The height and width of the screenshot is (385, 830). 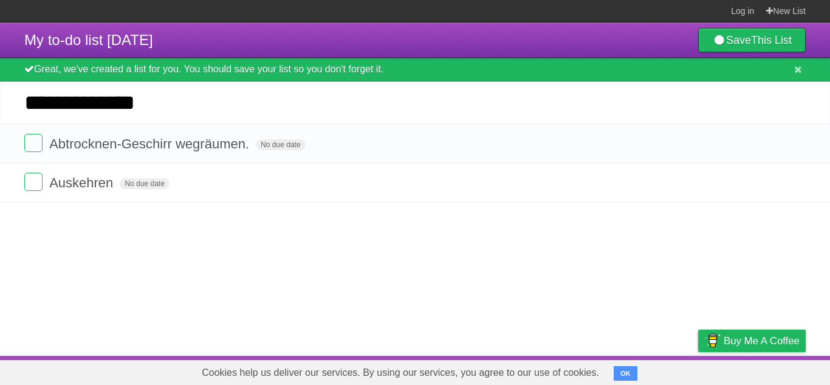 What do you see at coordinates (698, 370) in the screenshot?
I see `a: Privacy` at bounding box center [698, 370].